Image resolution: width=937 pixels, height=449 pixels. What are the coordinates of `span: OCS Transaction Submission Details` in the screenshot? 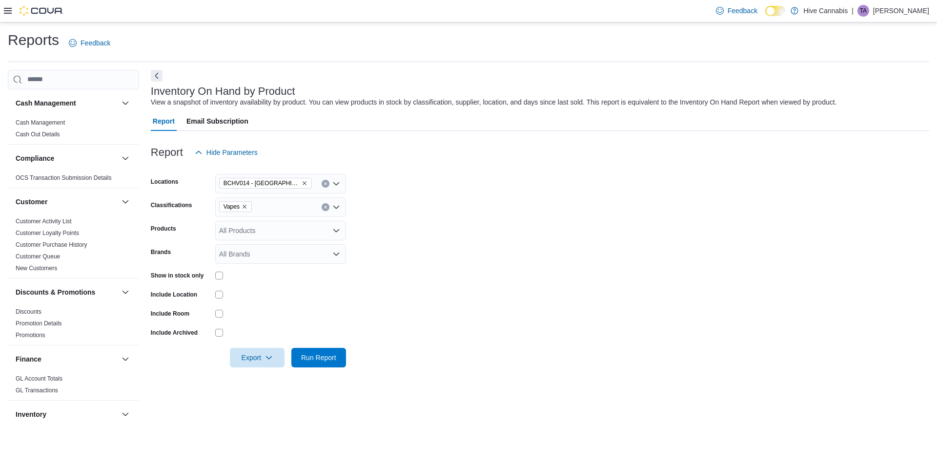 It's located at (63, 178).